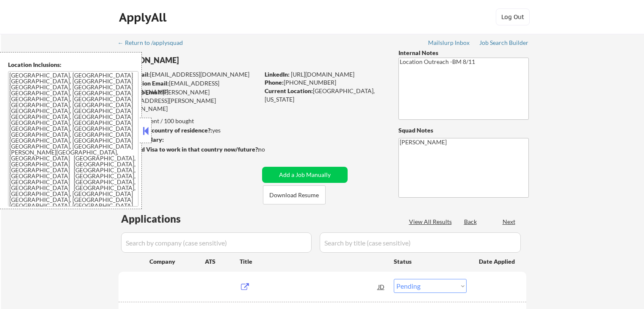  What do you see at coordinates (155, 44) in the screenshot?
I see `a: ← Return to /applysquad` at bounding box center [155, 44].